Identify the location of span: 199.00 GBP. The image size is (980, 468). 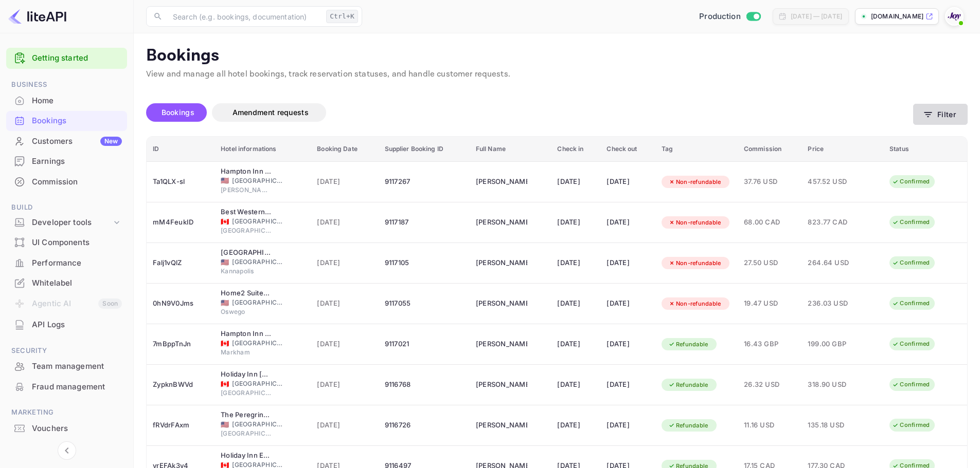
(833, 345).